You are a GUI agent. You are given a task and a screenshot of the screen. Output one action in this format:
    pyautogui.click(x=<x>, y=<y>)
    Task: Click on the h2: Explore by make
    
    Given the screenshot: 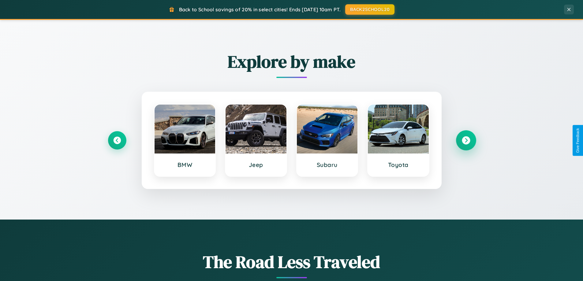 What is the action you would take?
    pyautogui.click(x=291, y=61)
    